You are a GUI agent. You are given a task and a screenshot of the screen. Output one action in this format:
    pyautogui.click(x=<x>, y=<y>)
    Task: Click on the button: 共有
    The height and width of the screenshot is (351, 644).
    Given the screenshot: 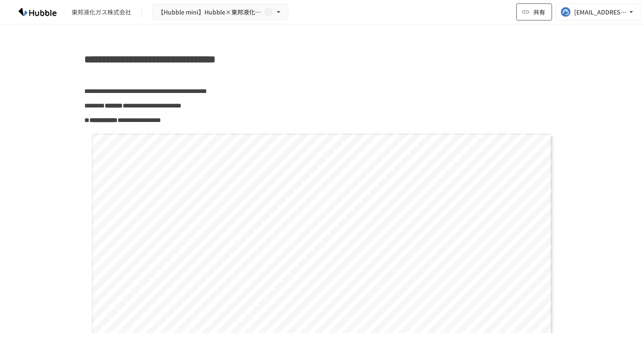 What is the action you would take?
    pyautogui.click(x=534, y=12)
    